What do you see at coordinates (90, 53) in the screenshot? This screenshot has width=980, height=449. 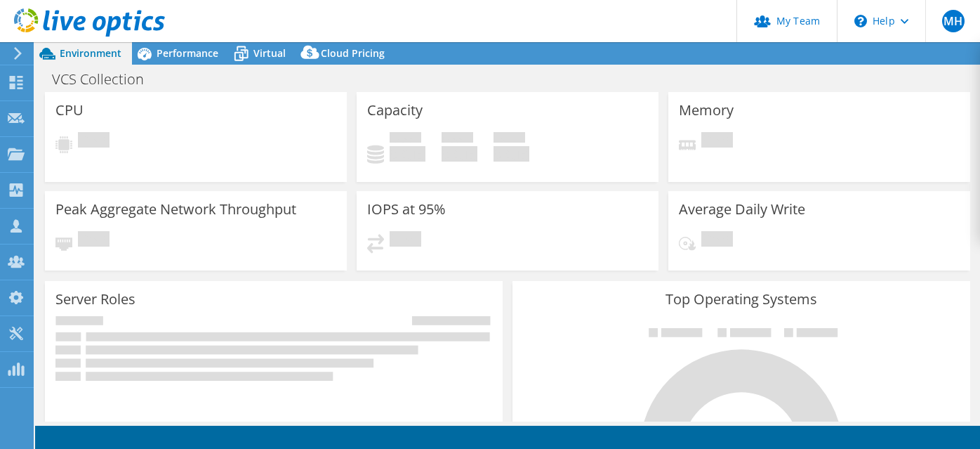 I see `span: Environment` at bounding box center [90, 53].